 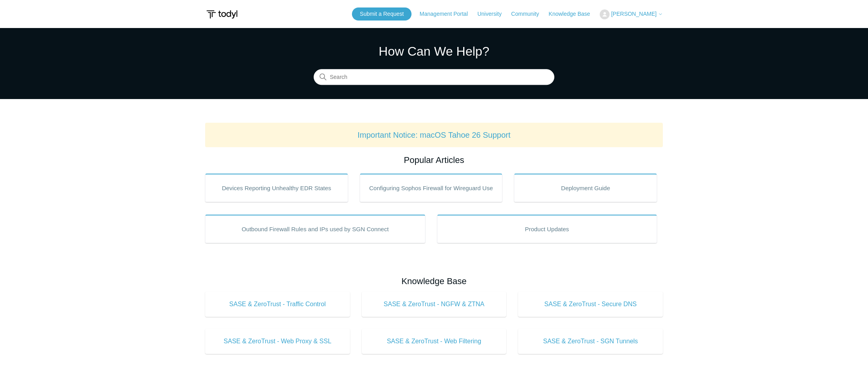 What do you see at coordinates (222, 14) in the screenshot?
I see `img: Todyl Support Center Help Center home page` at bounding box center [222, 14].